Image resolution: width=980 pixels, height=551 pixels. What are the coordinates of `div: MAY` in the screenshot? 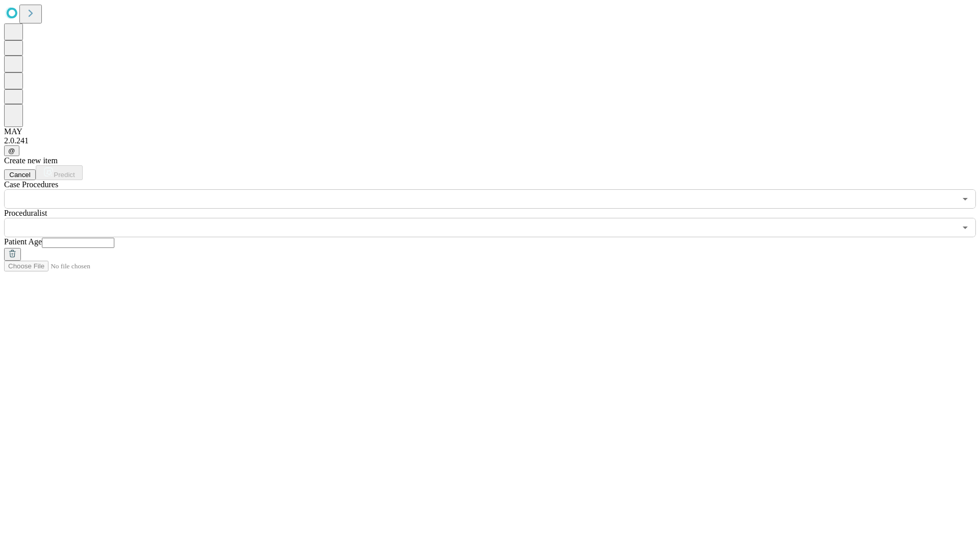 It's located at (490, 131).